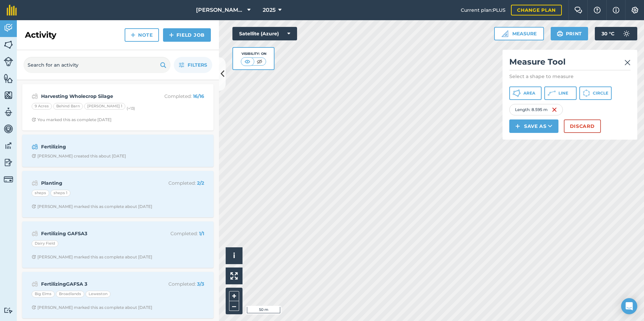  What do you see at coordinates (570, 64) in the screenshot?
I see `h2: Measure Tool` at bounding box center [570, 64].